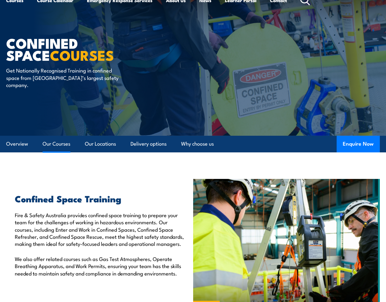 This screenshot has height=302, width=386. What do you see at coordinates (100, 144) in the screenshot?
I see `a: Our Locations` at bounding box center [100, 144].